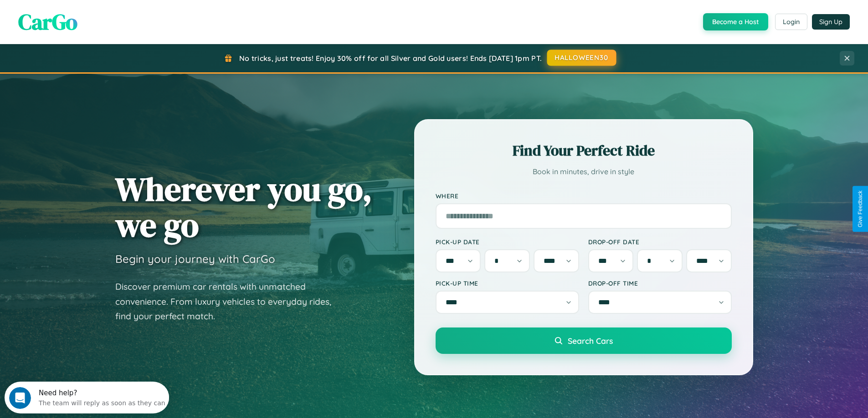 Image resolution: width=868 pixels, height=418 pixels. I want to click on label: Drop-off Time, so click(660, 283).